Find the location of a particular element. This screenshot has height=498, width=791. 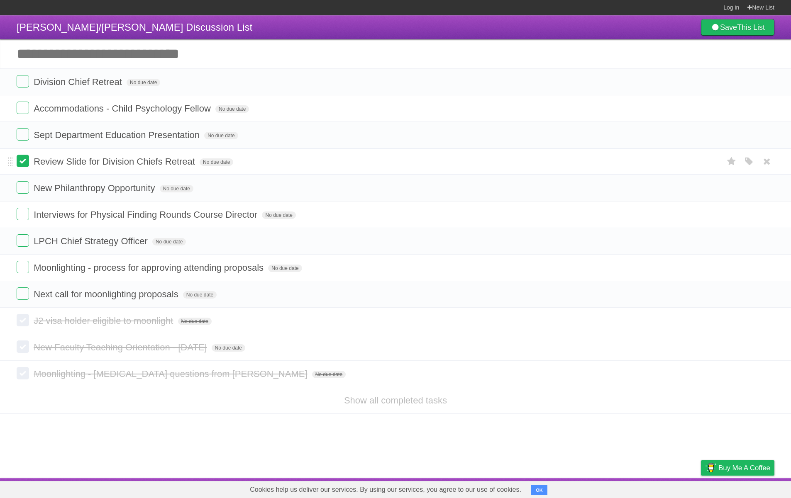

b: This List is located at coordinates (751, 27).